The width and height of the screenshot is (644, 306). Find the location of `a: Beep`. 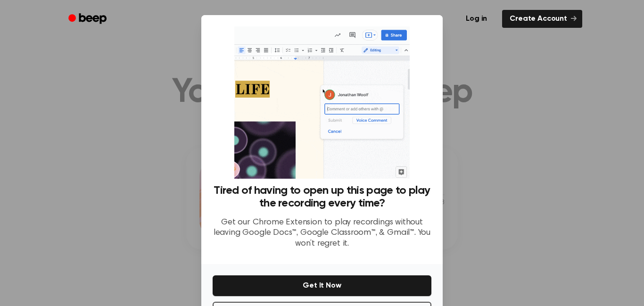

a: Beep is located at coordinates (88, 19).